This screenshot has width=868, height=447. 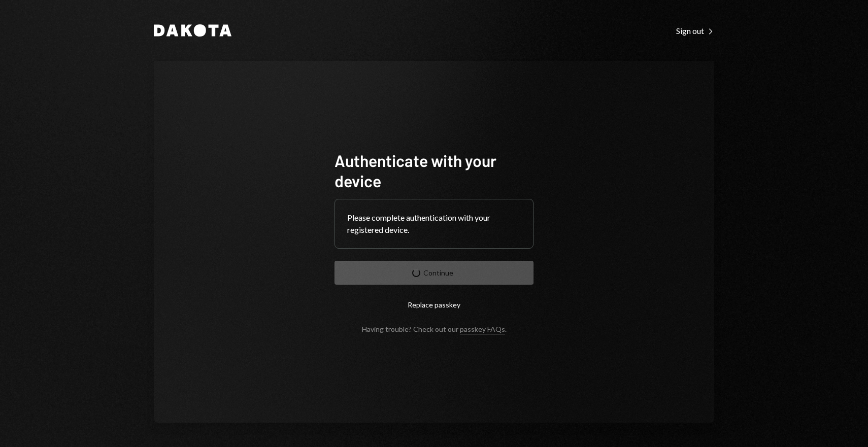 What do you see at coordinates (482, 329) in the screenshot?
I see `a: passkey FAQs` at bounding box center [482, 329].